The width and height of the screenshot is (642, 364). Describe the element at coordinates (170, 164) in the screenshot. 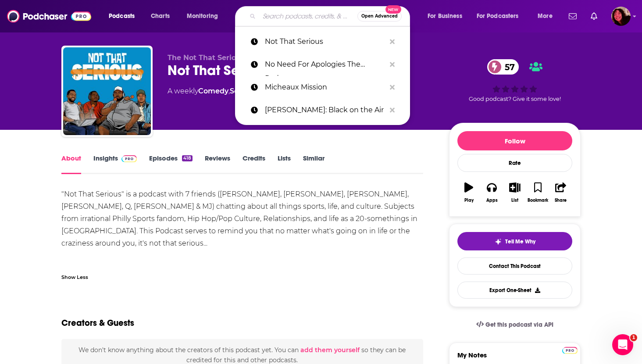

I see `a: Episodes418` at that location.